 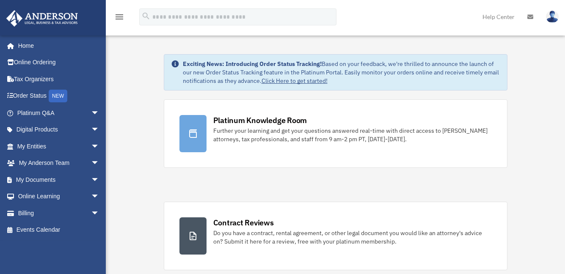 What do you see at coordinates (59, 163) in the screenshot?
I see `a: My Anderson Teamarrow_drop_down` at bounding box center [59, 163].